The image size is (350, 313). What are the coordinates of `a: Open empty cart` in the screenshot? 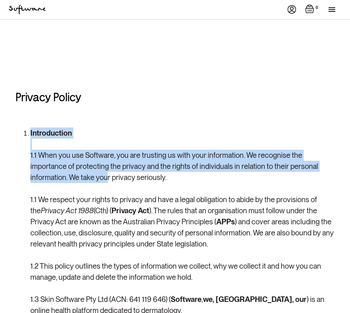 It's located at (312, 10).